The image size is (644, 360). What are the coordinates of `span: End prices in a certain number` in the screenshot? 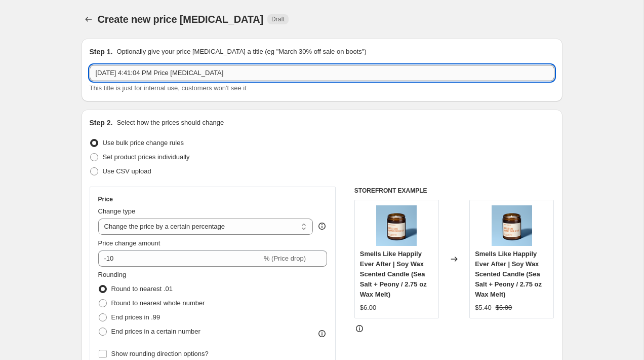 It's located at (156, 331).